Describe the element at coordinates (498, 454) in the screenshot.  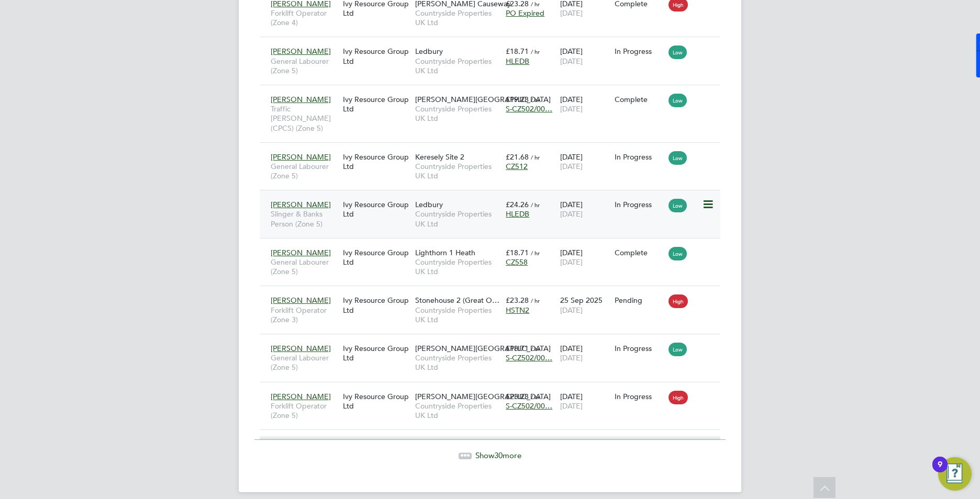
I see `span: 30` at that location.